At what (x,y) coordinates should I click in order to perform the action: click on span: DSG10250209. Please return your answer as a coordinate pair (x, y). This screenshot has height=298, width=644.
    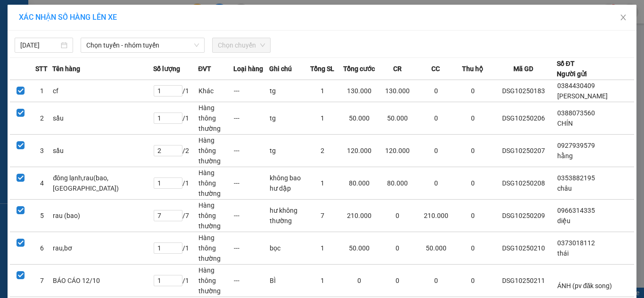
    Looking at the image, I should click on (112, 39).